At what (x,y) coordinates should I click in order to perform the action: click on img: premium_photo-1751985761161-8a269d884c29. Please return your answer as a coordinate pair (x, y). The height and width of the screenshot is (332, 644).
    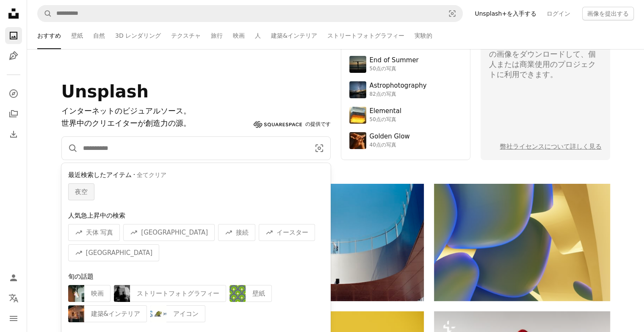
    Looking at the image, I should click on (358, 115).